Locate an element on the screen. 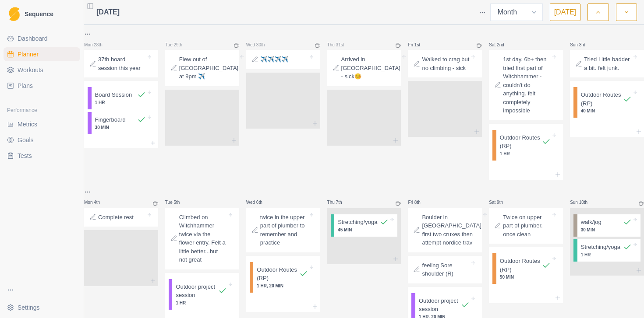  span: Sequence is located at coordinates (39, 14).